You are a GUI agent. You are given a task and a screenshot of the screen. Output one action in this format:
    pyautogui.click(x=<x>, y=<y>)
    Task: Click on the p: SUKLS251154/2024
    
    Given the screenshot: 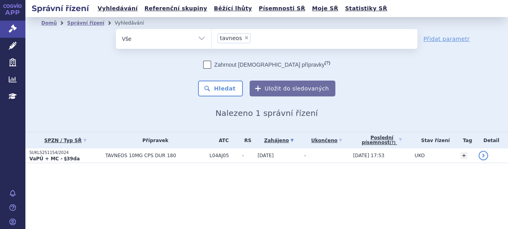 What is the action you would take?
    pyautogui.click(x=65, y=153)
    